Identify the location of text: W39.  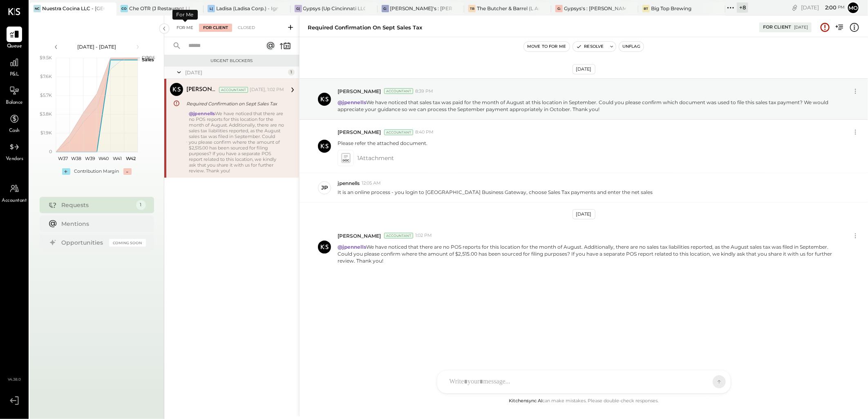
(89, 159).